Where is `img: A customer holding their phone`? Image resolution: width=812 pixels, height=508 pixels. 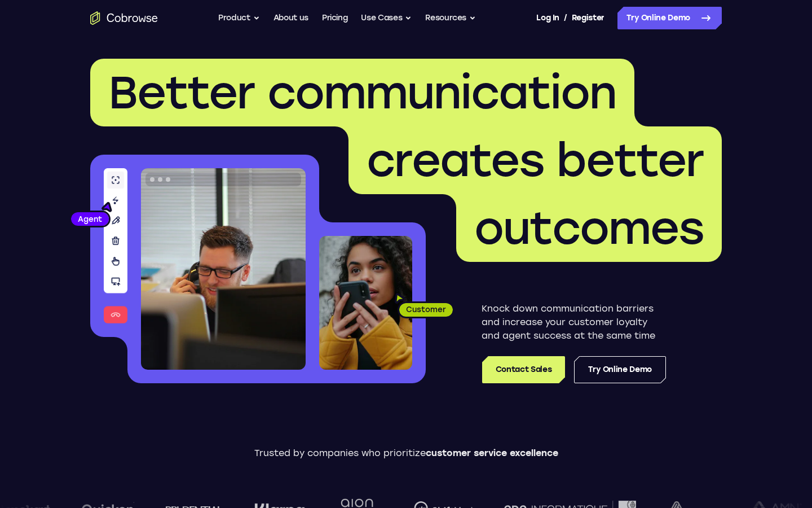
img: A customer holding their phone is located at coordinates (365, 302).